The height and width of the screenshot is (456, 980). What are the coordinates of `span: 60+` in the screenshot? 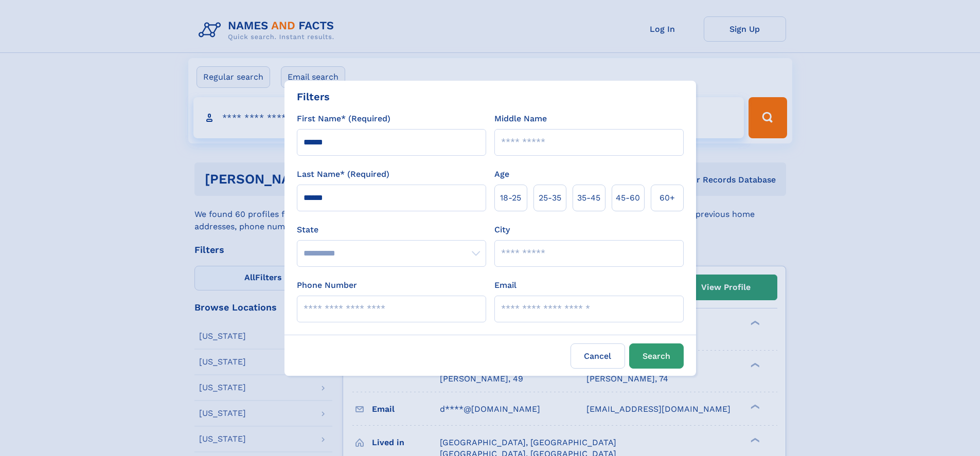 It's located at (667, 198).